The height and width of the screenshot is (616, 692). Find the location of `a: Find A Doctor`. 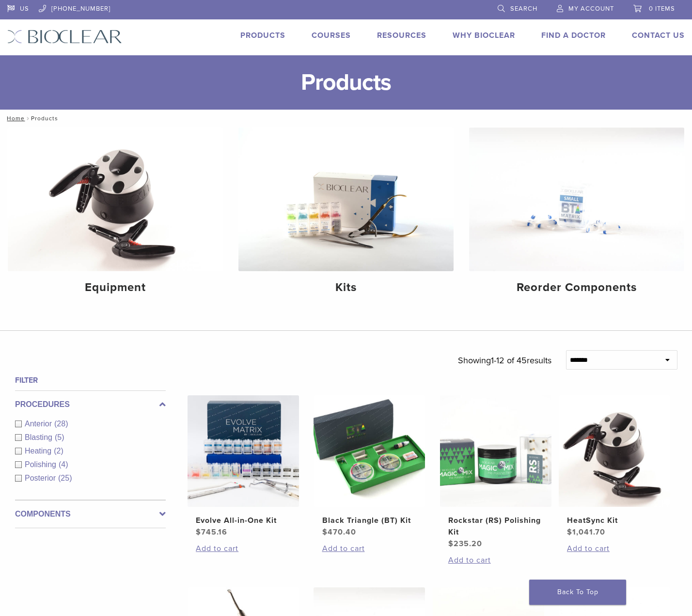

a: Find A Doctor is located at coordinates (574, 36).